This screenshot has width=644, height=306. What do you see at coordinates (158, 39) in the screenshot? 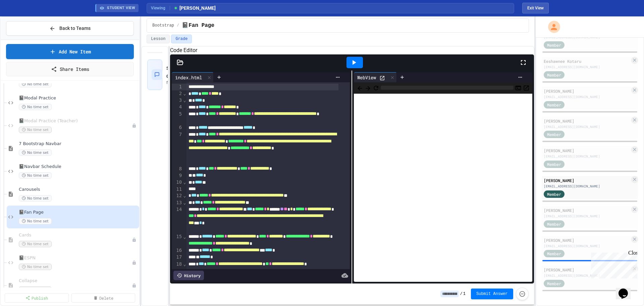
I see `button: Lesson` at bounding box center [158, 39].